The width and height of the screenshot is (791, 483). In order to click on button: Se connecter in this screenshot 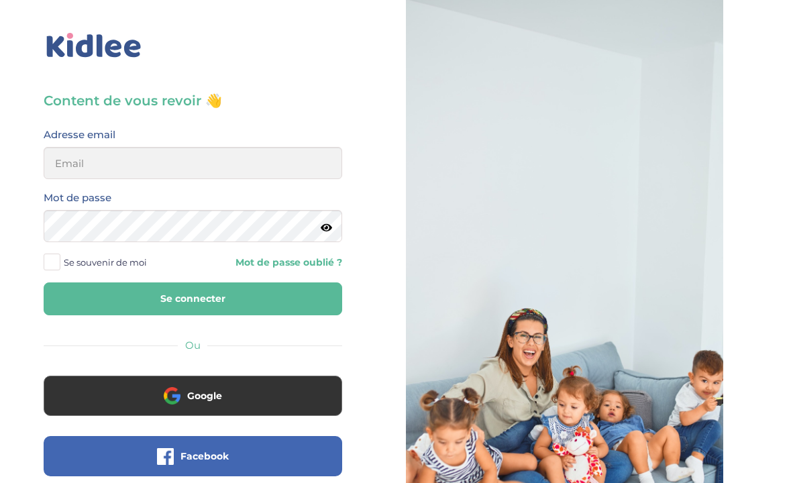, I will do `click(193, 299)`.